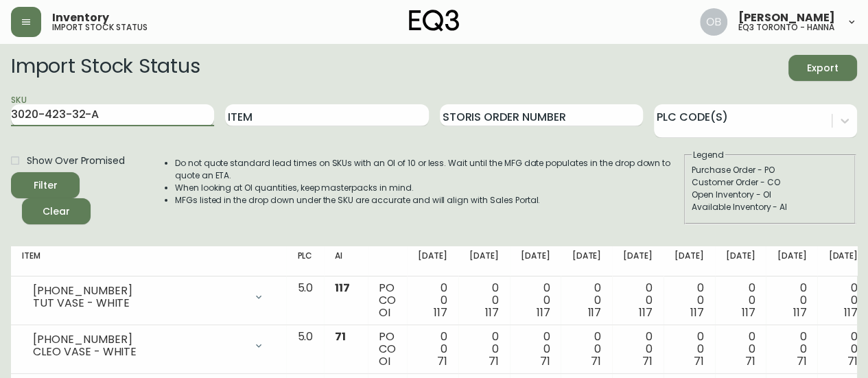 This screenshot has width=868, height=378. What do you see at coordinates (148, 261) in the screenshot?
I see `th: Item` at bounding box center [148, 261].